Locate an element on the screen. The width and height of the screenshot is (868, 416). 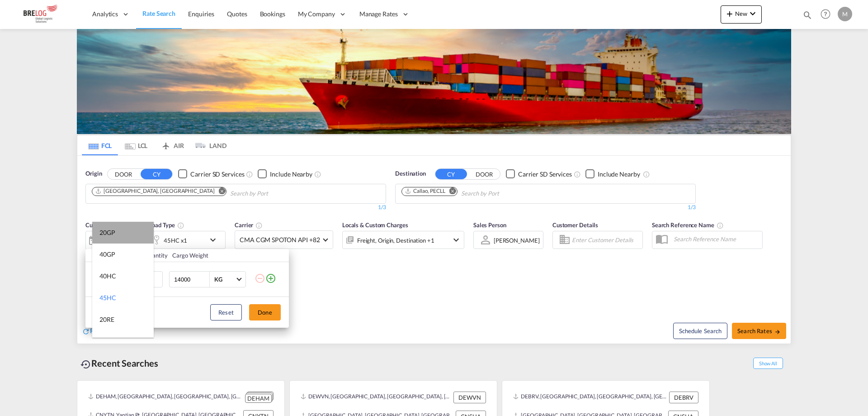
div: 40HC is located at coordinates (108, 276).